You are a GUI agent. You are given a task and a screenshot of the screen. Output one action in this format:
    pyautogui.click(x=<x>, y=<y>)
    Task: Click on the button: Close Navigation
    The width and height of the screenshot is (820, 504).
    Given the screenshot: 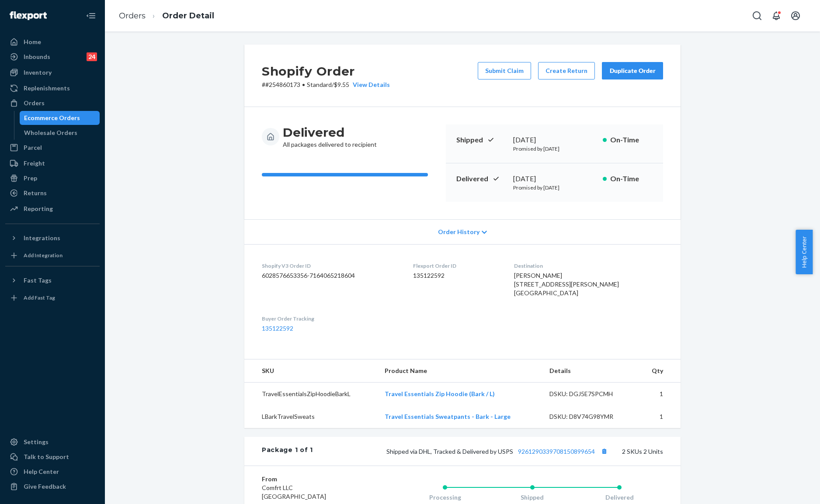 What is the action you would take?
    pyautogui.click(x=91, y=15)
    